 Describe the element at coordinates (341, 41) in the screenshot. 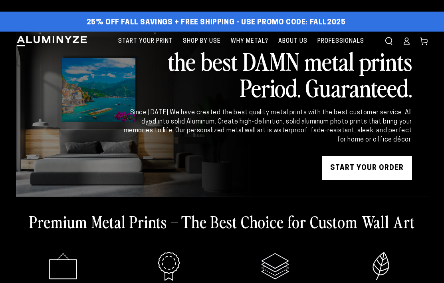

I see `span: Professionals` at that location.